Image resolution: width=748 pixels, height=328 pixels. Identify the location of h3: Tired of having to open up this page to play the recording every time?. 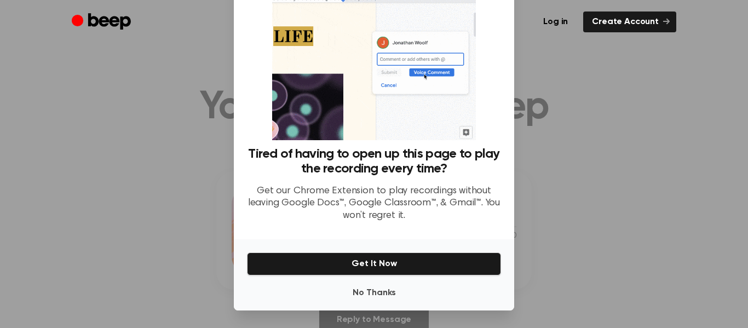
(374, 162).